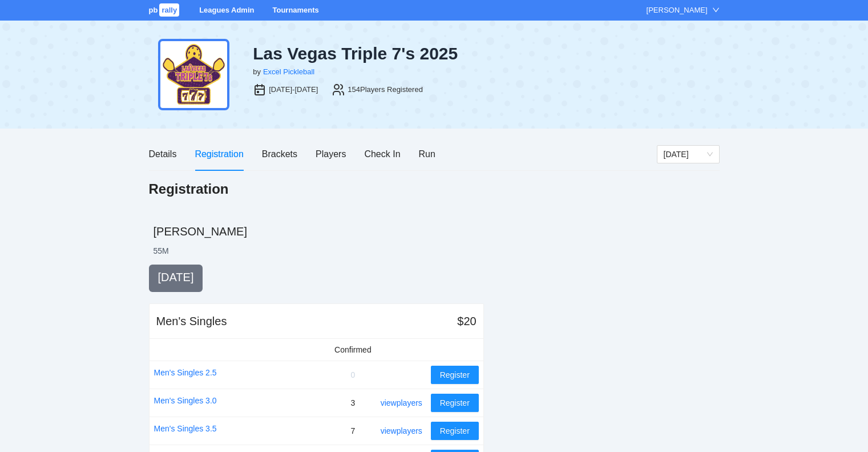 The image size is (868, 452). What do you see at coordinates (427, 153) in the screenshot?
I see `div: Run` at bounding box center [427, 153].